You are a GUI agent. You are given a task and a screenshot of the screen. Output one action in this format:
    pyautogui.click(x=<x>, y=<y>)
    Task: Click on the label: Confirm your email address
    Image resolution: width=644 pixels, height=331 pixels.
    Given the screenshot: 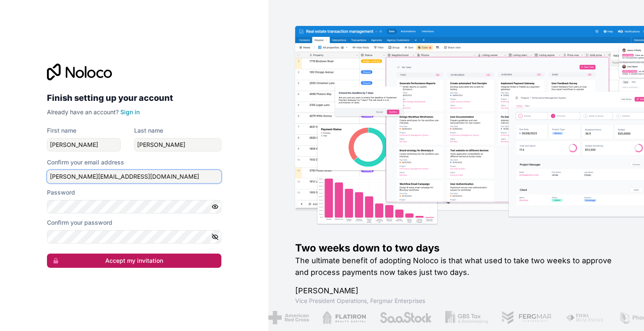 What is the action you would take?
    pyautogui.click(x=86, y=162)
    